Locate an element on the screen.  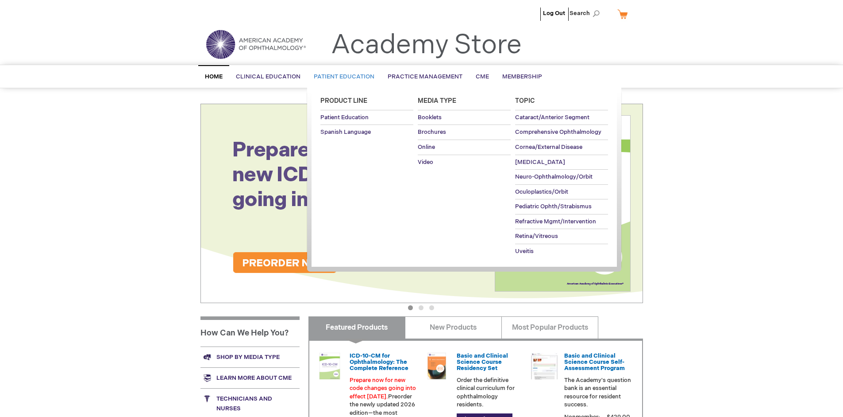
span: CME is located at coordinates (482, 77).